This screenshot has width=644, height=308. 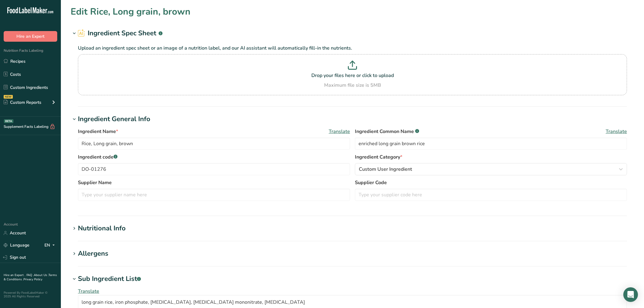 I want to click on a: Language, so click(x=16, y=245).